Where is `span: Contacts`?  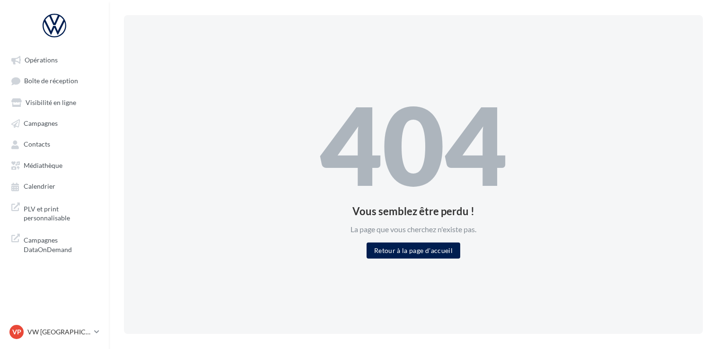 span: Contacts is located at coordinates (37, 144).